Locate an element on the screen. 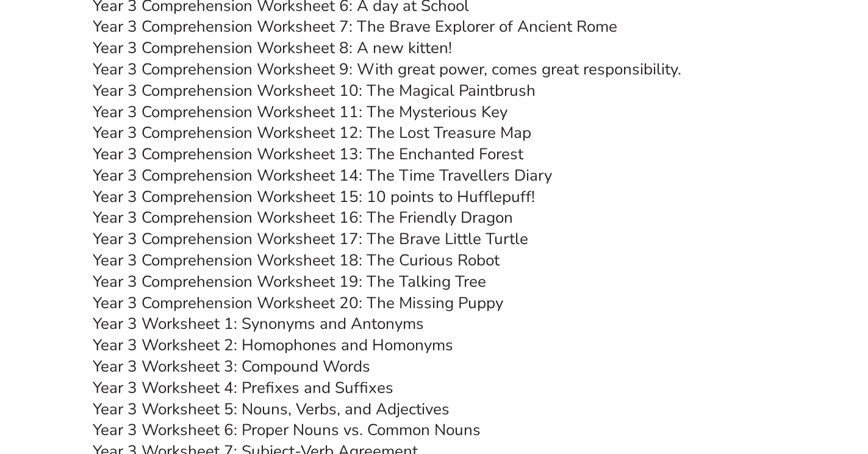 The height and width of the screenshot is (454, 868). div: Chat Widget is located at coordinates (838, 425).